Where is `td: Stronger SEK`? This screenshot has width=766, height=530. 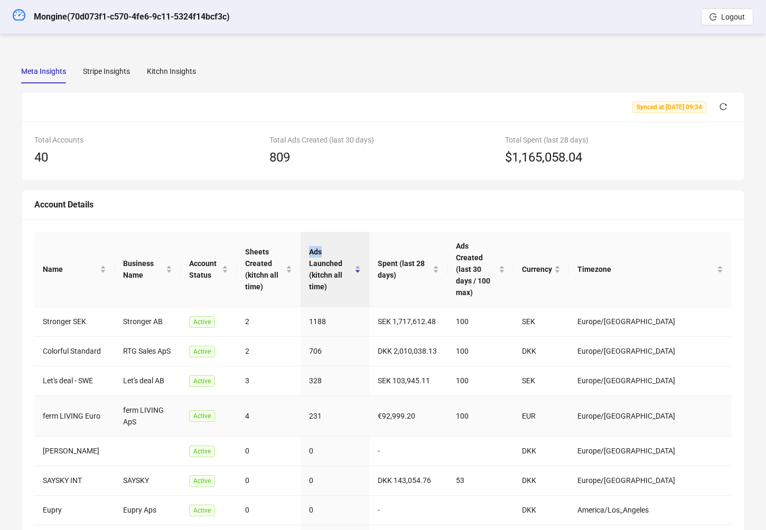 td: Stronger SEK is located at coordinates (74, 322).